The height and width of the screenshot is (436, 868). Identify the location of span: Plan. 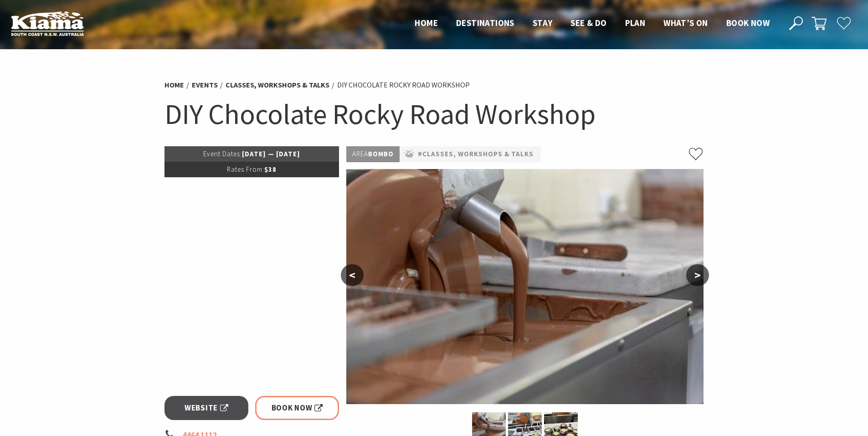
(635, 23).